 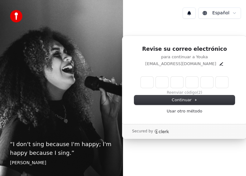 What do you see at coordinates (184, 111) in the screenshot?
I see `a: Usar otro método` at bounding box center [184, 111].